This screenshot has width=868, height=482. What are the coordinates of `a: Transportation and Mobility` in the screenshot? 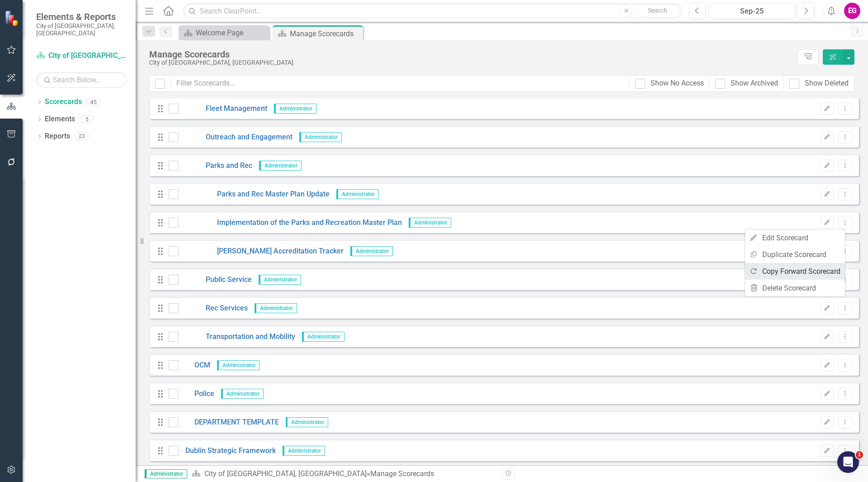 It's located at (237, 336).